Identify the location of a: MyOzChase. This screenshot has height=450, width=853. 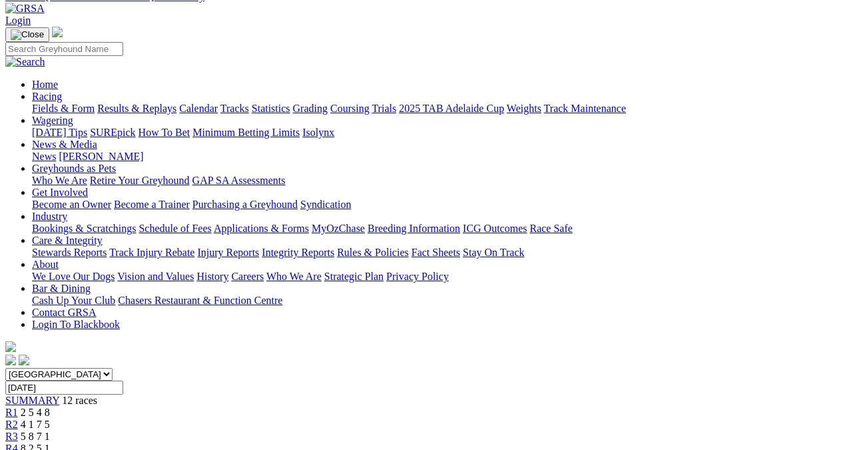
(338, 228).